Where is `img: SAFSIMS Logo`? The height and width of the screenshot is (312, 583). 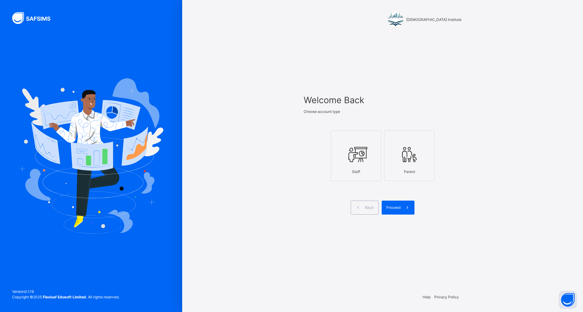
img: SAFSIMS Logo is located at coordinates (35, 18).